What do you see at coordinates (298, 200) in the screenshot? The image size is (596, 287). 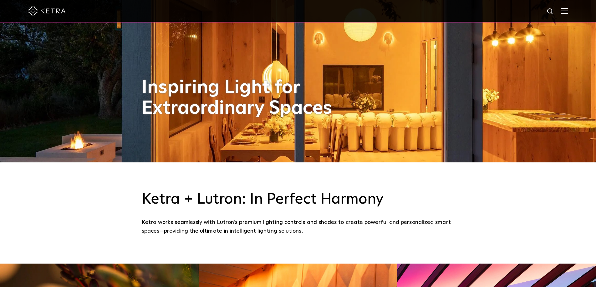 I see `h3: Ketra + Lutron: In Perfect Harmony` at bounding box center [298, 200].